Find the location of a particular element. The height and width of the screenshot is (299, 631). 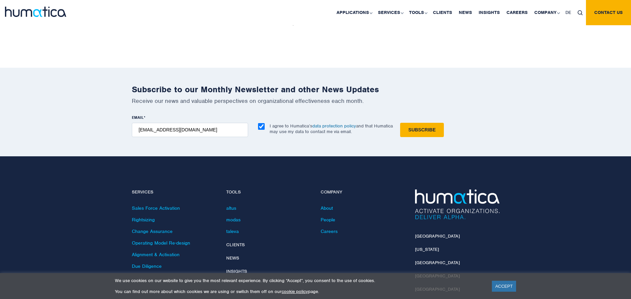

h4: Company is located at coordinates (363, 192).